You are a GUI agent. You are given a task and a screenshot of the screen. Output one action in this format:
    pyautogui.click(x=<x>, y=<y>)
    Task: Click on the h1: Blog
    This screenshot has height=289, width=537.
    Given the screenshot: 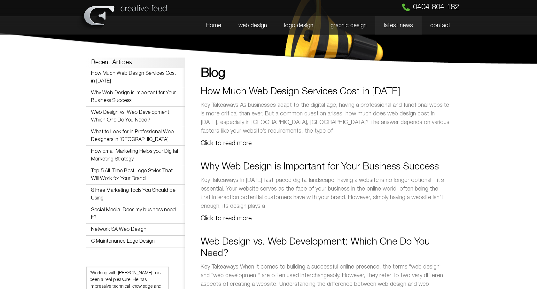 What is the action you would take?
    pyautogui.click(x=325, y=74)
    